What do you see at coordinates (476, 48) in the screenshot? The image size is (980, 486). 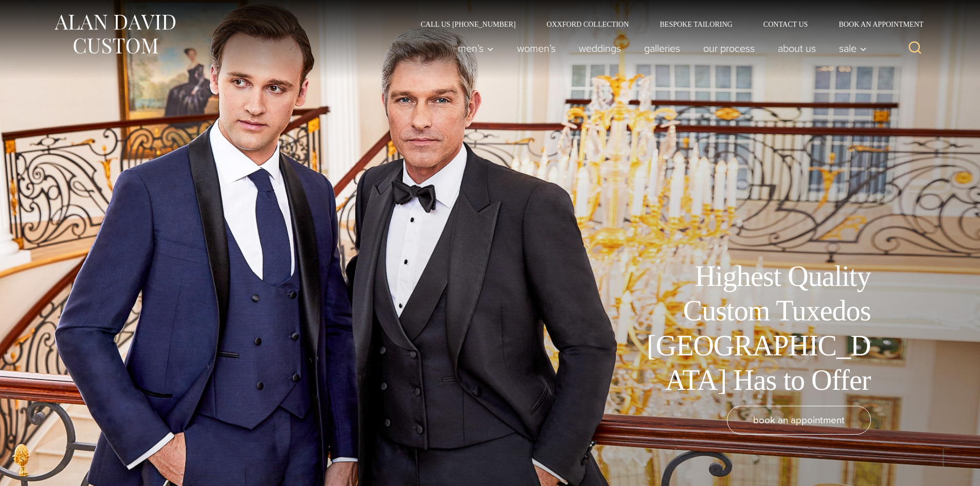 I see `span: Men’s` at bounding box center [476, 48].